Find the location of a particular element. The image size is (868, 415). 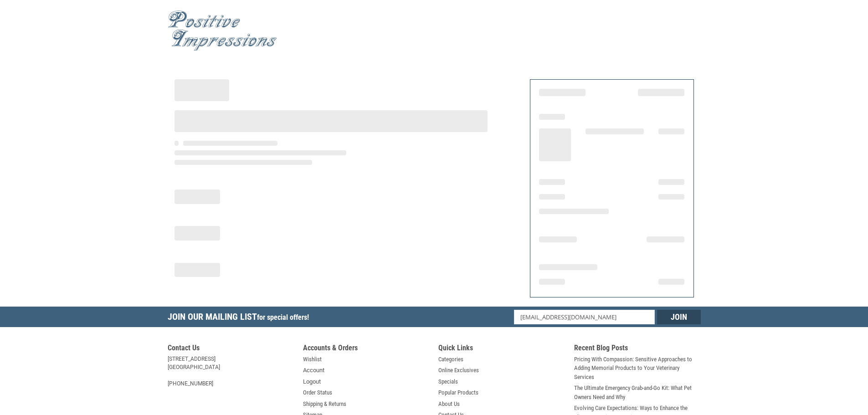

h5: Recent Blog Posts is located at coordinates (637, 348).